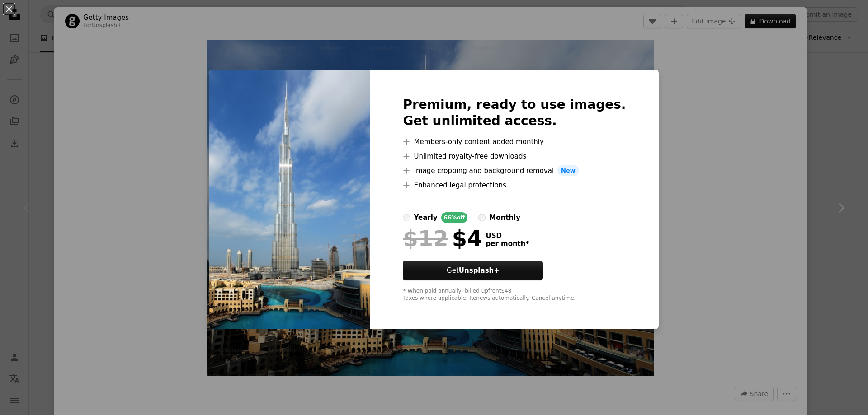 The width and height of the screenshot is (868, 415). I want to click on li: Enhanced legal protections, so click(514, 185).